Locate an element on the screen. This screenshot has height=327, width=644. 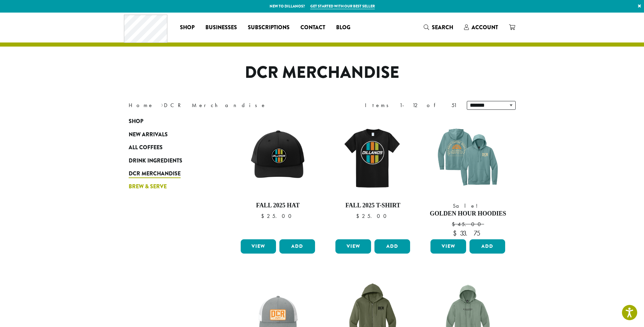
span: Blog is located at coordinates (344, 27).